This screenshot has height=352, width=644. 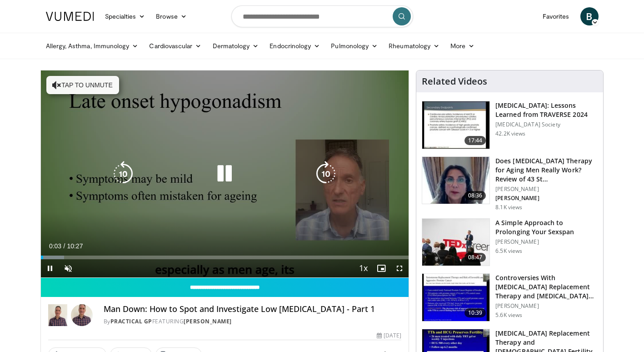 What do you see at coordinates (295, 46) in the screenshot?
I see `a: Endocrinology` at bounding box center [295, 46].